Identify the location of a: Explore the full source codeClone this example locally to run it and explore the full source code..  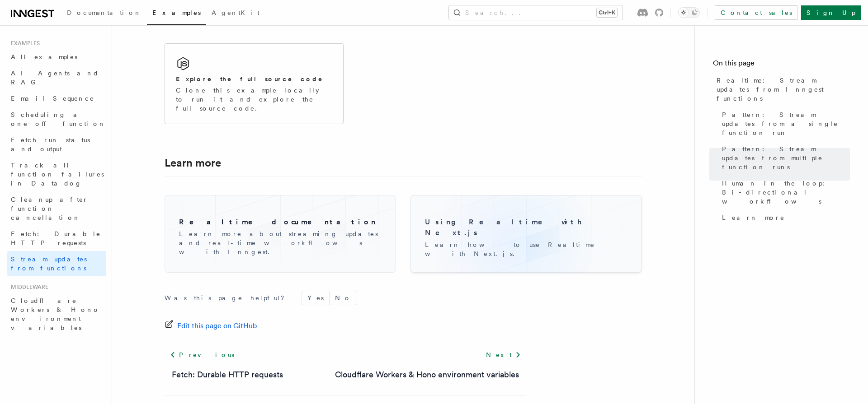
(254, 84).